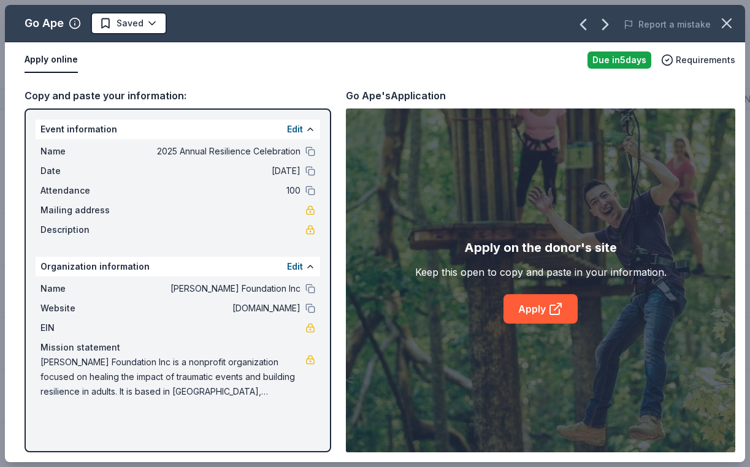  What do you see at coordinates (212, 152) in the screenshot?
I see `span: 2025 Annual Resilience Celebration` at bounding box center [212, 152].